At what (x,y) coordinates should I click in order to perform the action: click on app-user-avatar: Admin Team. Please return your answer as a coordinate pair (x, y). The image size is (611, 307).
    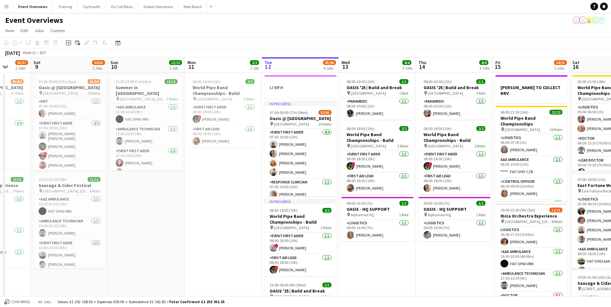
    Looking at the image, I should click on (583, 20).